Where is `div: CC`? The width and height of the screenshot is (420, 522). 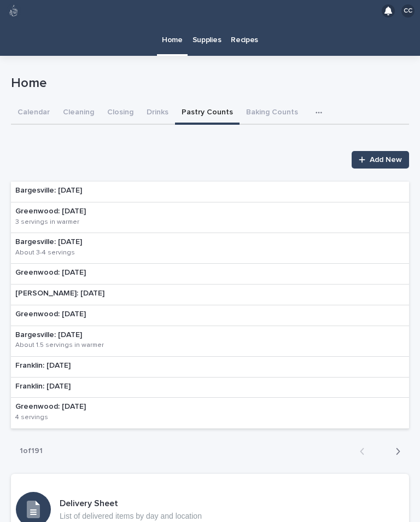
div: CC is located at coordinates (408, 11).